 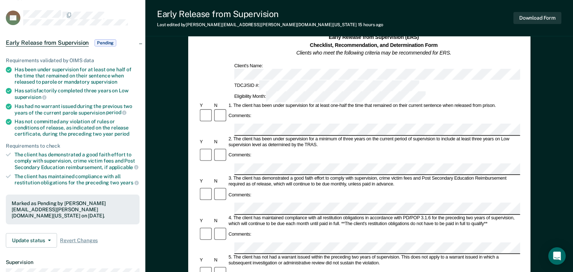 I want to click on div: 1. The client has been under supervision for at least one-half the time that remained on their cu..., so click(x=374, y=105).